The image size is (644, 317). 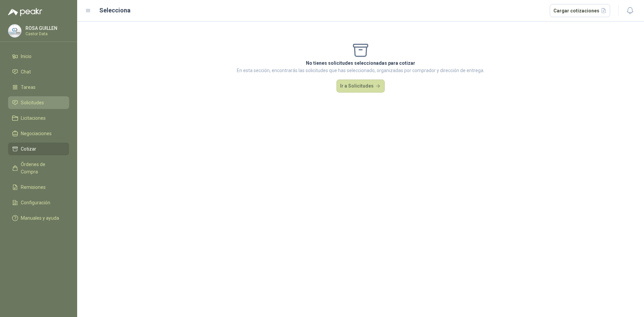 What do you see at coordinates (25, 12) in the screenshot?
I see `img: Logo peakr` at bounding box center [25, 12].